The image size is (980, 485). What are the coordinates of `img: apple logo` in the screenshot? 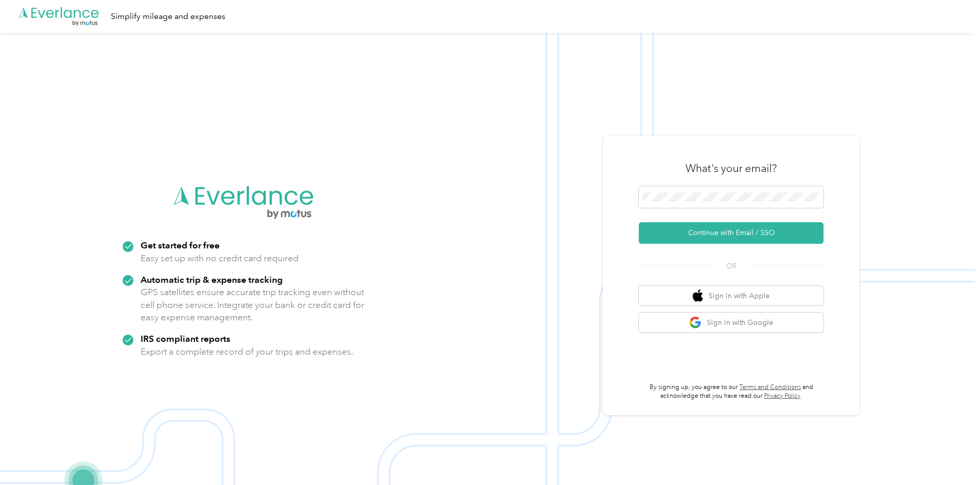 It's located at (698, 296).